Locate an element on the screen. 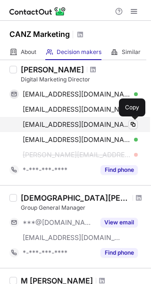  div: Group General Manager is located at coordinates (83, 208).